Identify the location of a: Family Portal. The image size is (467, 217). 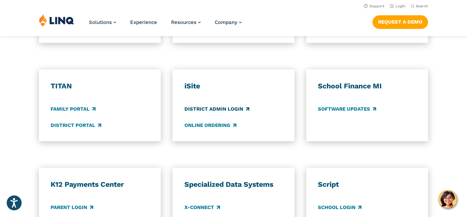
(73, 110).